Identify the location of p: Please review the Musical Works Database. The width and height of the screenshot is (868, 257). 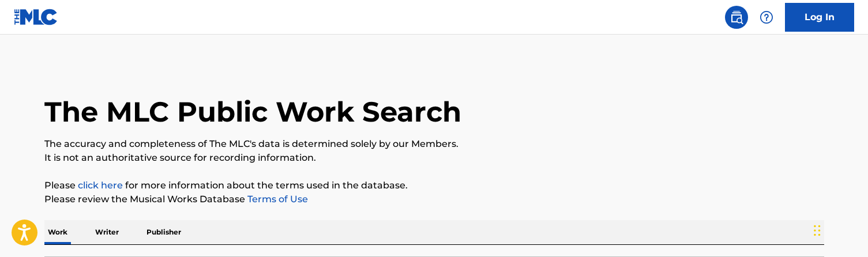
(434, 199).